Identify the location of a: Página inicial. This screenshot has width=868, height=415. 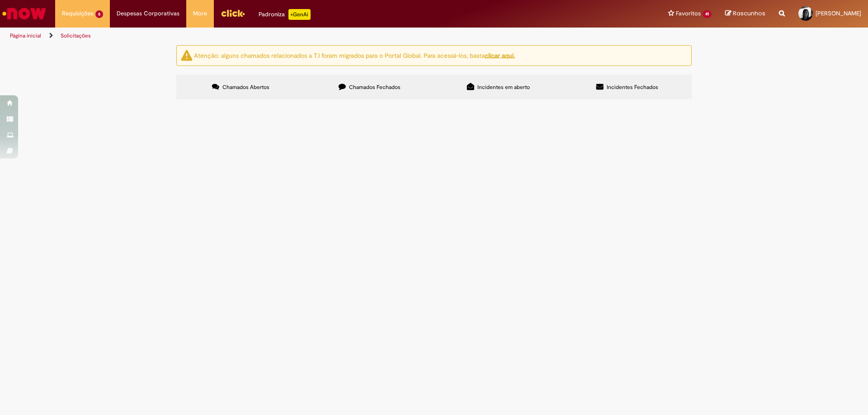
(26, 36).